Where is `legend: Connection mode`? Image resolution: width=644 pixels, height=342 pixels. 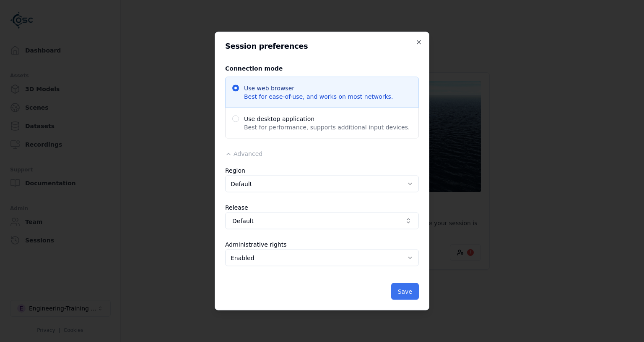
legend: Connection mode is located at coordinates (253, 68).